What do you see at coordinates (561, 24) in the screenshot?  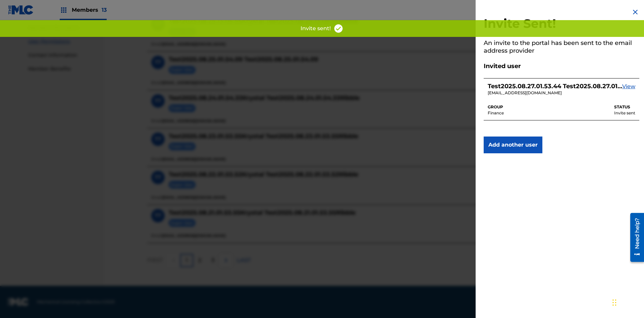 I see `h2: Invite Sent!` at bounding box center [561, 24].